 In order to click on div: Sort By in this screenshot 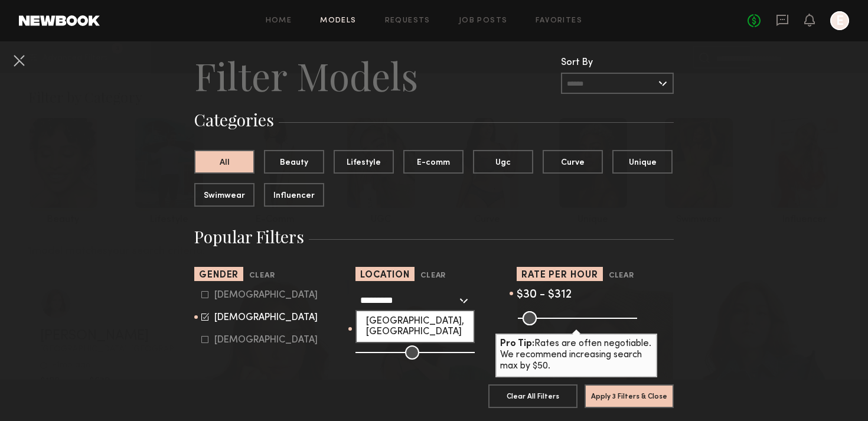, I will do `click(617, 63)`.